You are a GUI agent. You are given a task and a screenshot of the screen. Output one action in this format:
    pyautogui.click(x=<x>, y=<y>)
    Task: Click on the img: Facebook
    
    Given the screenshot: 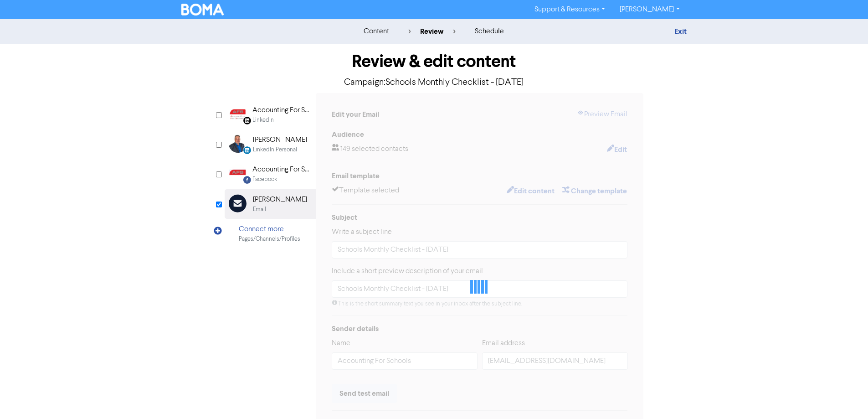 What is the action you would take?
    pyautogui.click(x=237, y=173)
    